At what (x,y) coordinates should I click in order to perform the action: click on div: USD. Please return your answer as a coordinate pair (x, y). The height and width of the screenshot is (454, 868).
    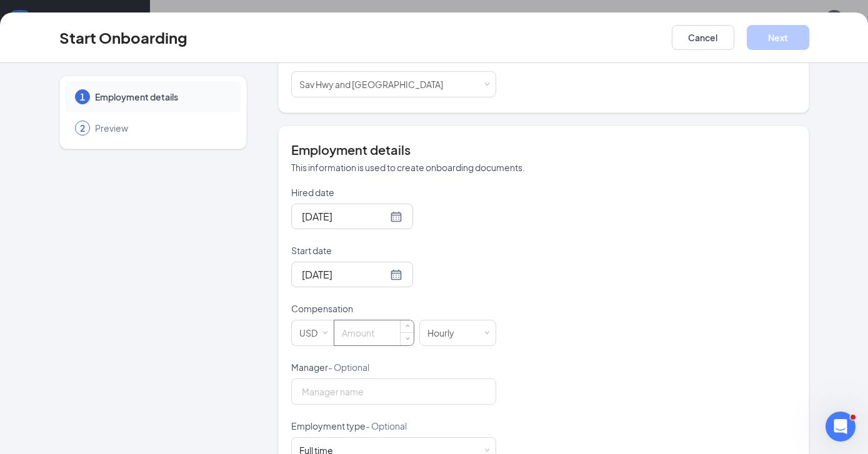
    Looking at the image, I should click on (312, 332).